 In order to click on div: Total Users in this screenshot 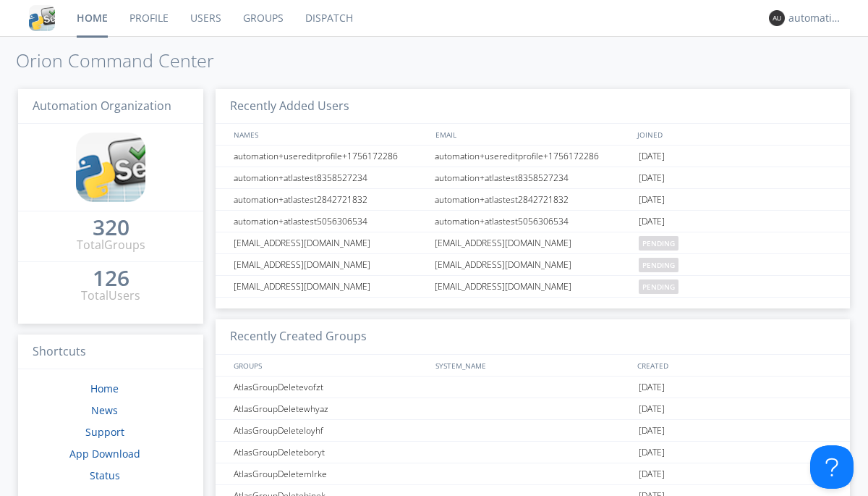, I will do `click(111, 296)`.